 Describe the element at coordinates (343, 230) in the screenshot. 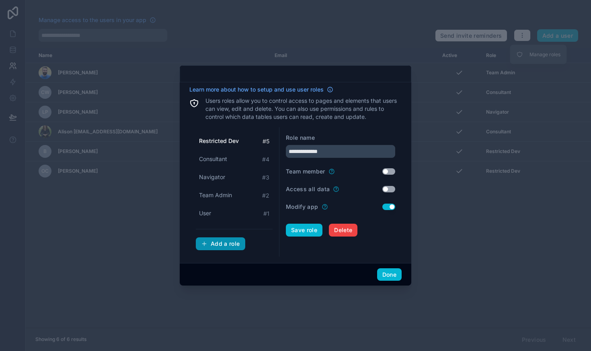

I see `span: Delete` at that location.